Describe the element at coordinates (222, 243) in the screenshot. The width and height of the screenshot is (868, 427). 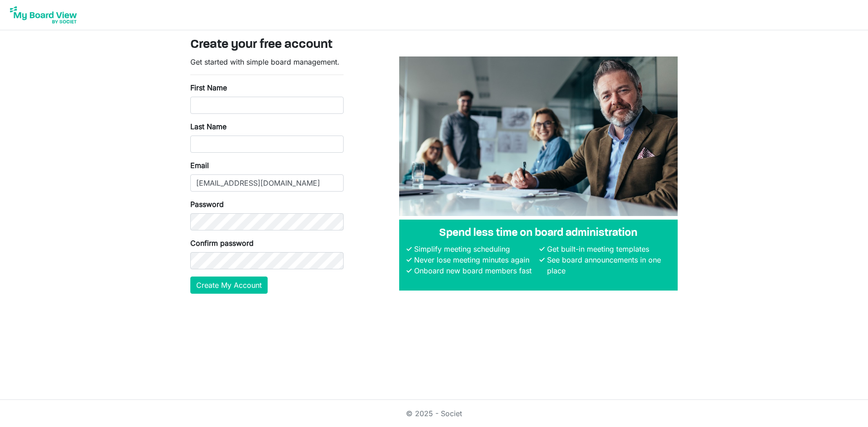
I see `label: Confirm password` at that location.